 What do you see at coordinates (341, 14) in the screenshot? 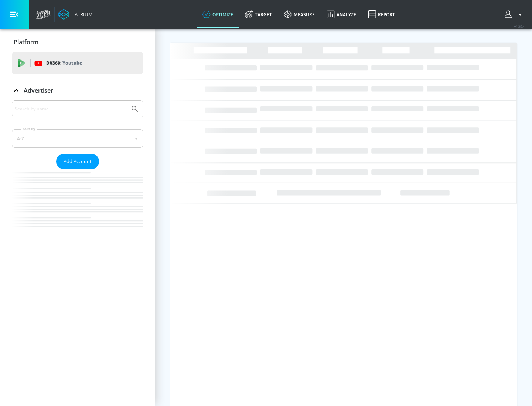
I see `a: Analyze` at bounding box center [341, 14].